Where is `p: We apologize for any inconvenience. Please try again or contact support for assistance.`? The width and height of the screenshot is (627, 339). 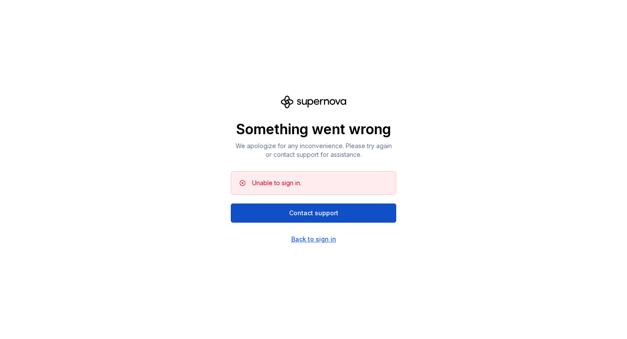
p: We apologize for any inconvenience. Please try again or contact support for assistance. is located at coordinates (313, 150).